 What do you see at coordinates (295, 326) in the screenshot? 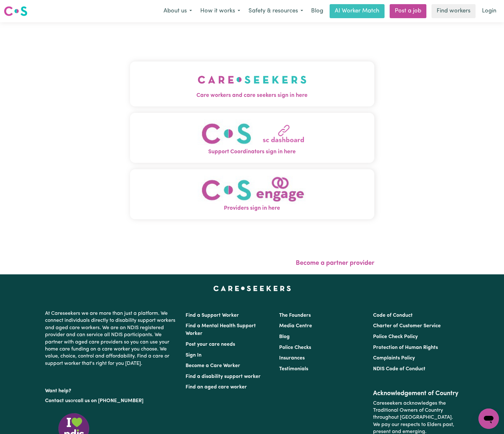
I see `a: Media Centre` at bounding box center [295, 326].